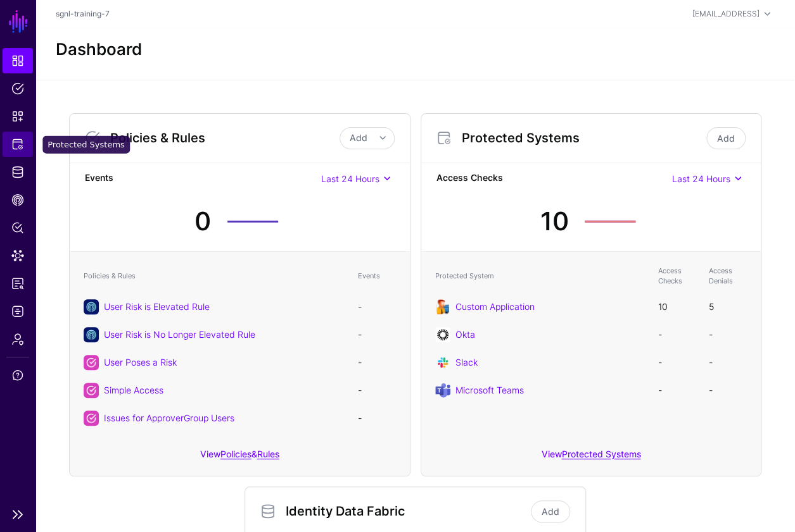  I want to click on span: Logs, so click(18, 311).